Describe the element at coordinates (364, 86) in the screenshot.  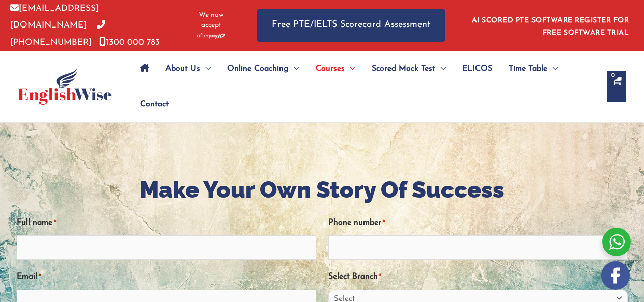
I see `nav: Site Navigation: Main Menu` at that location.